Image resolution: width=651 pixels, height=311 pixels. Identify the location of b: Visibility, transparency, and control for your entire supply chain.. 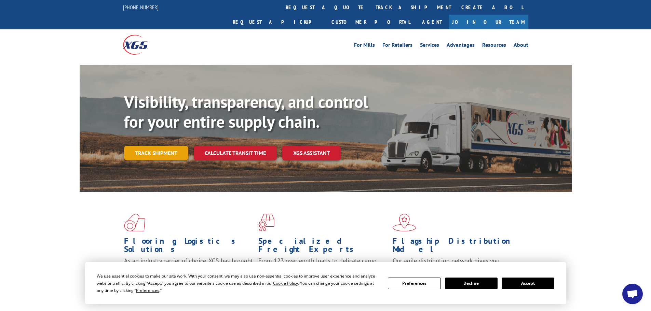
(246, 112).